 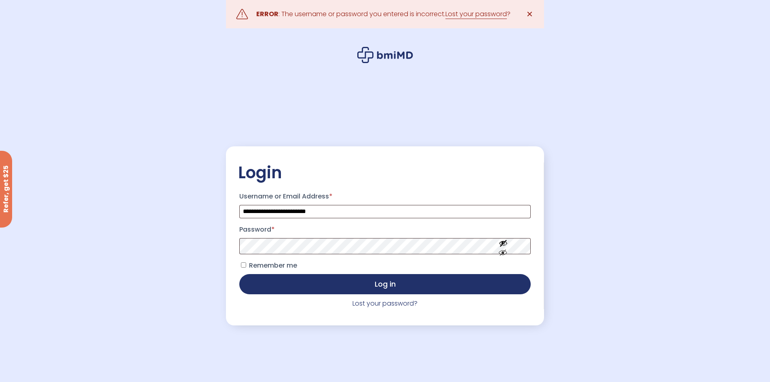 What do you see at coordinates (503, 246) in the screenshot?
I see `button: Show password` at bounding box center [503, 246].